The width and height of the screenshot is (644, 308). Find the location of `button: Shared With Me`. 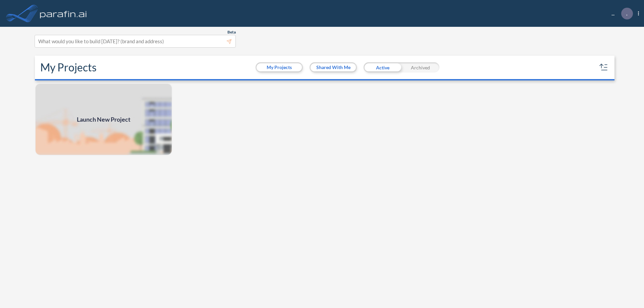

button: Shared With Me is located at coordinates (333, 68).